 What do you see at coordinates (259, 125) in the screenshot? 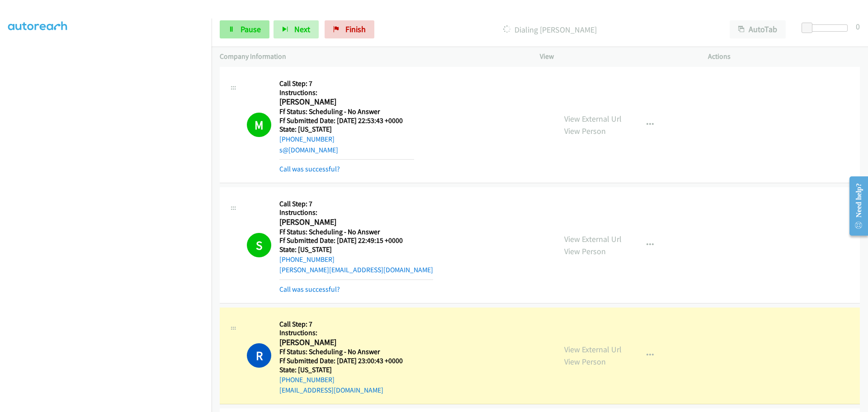
I see `h1: M` at bounding box center [259, 125].